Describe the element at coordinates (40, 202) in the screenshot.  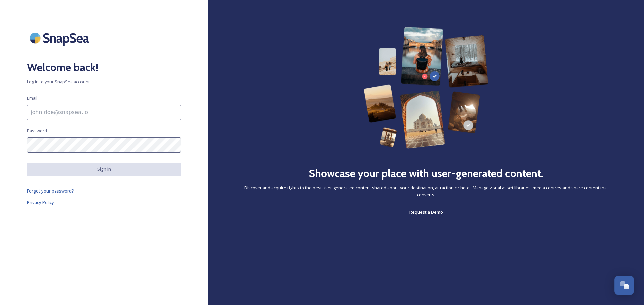
I see `span: Privacy Policy` at that location.